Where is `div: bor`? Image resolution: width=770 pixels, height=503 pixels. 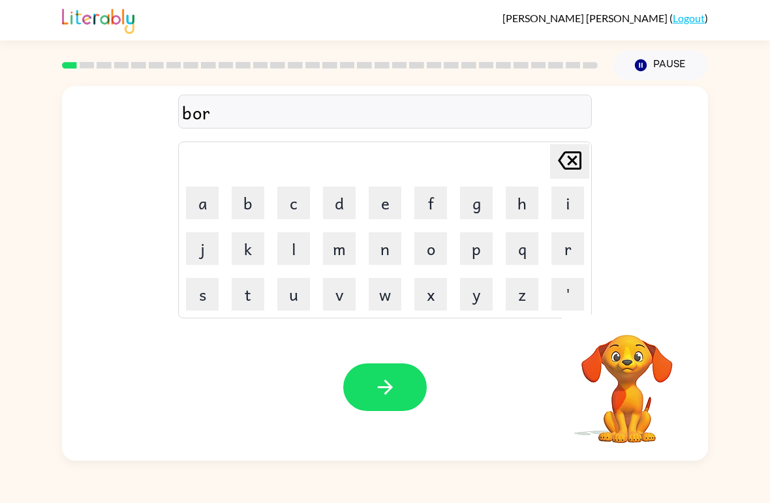 div: bor is located at coordinates (385, 112).